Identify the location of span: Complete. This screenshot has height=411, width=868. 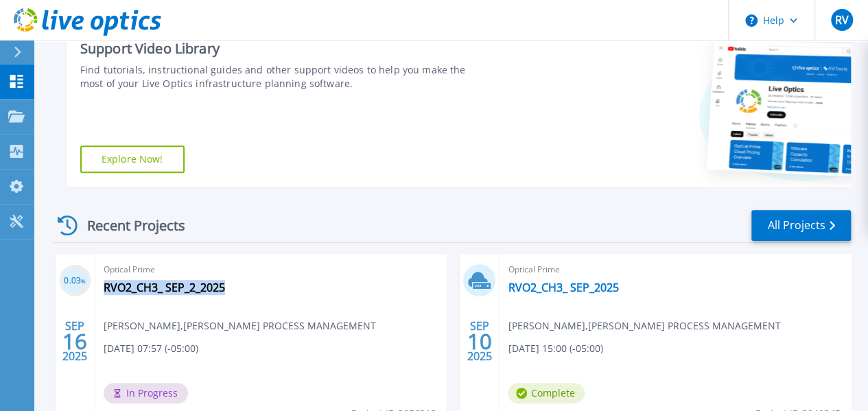
(546, 393).